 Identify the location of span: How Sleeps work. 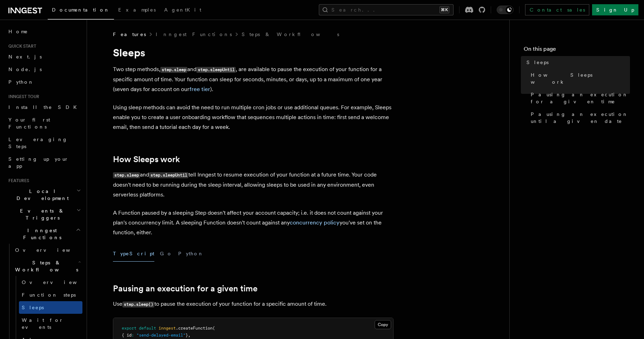
(580, 78).